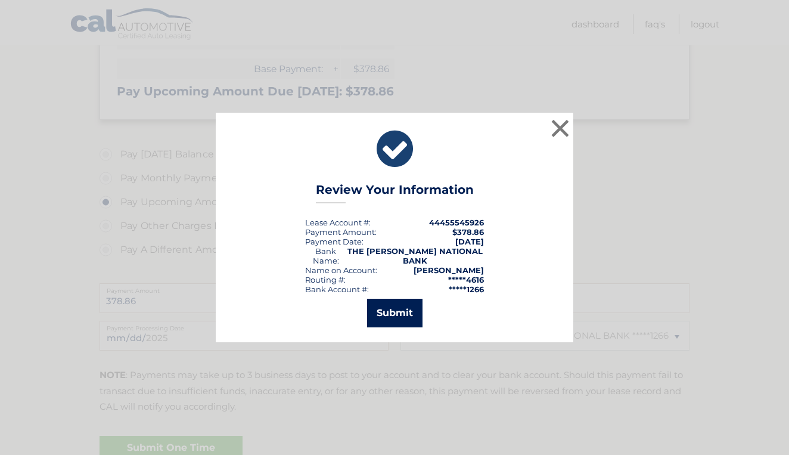  Describe the element at coordinates (456, 222) in the screenshot. I see `strong: 44455545926` at that location.